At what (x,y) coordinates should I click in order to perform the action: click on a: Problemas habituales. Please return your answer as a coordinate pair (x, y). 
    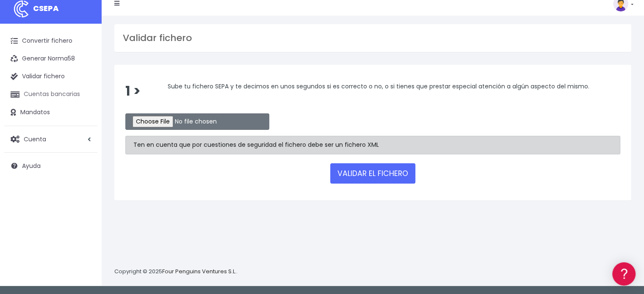
    Looking at the image, I should click on (85, 127).